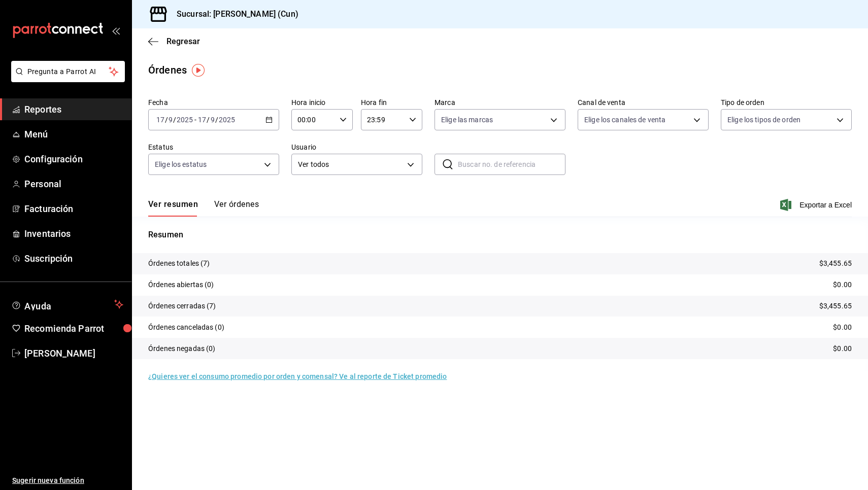 Image resolution: width=868 pixels, height=490 pixels. Describe the element at coordinates (74, 159) in the screenshot. I see `span: Configuración` at that location.